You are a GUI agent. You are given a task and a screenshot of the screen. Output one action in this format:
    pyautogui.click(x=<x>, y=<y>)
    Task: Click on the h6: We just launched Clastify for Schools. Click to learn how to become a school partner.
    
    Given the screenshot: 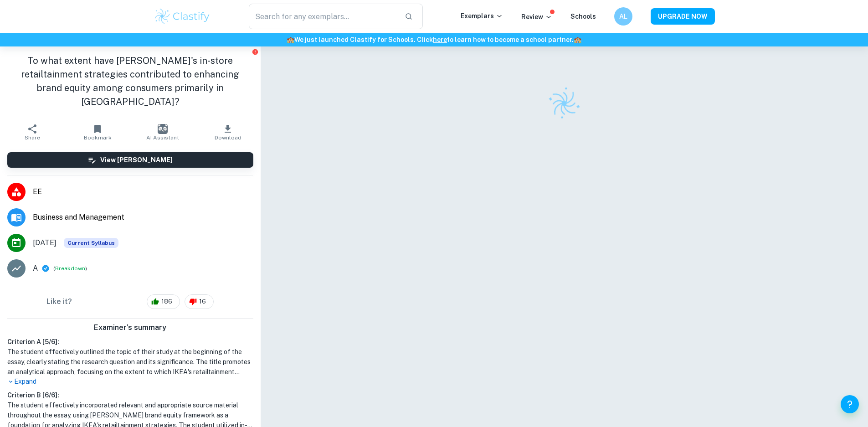 What is the action you would take?
    pyautogui.click(x=434, y=40)
    